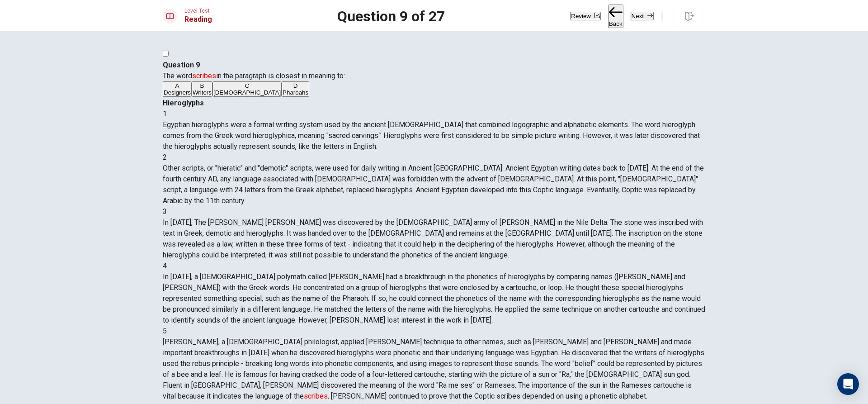 The image size is (868, 404). Describe the element at coordinates (434, 331) in the screenshot. I see `div: 5` at that location.